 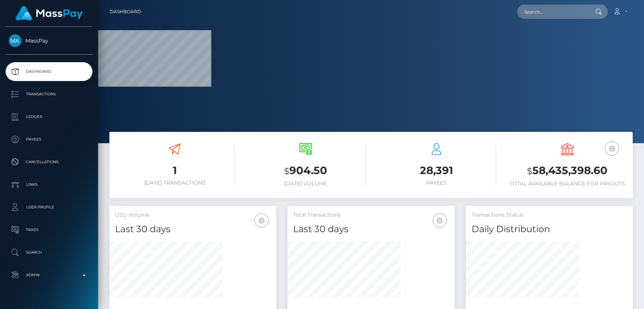 I want to click on h6: Total Available Balance for Payouts, so click(x=567, y=184).